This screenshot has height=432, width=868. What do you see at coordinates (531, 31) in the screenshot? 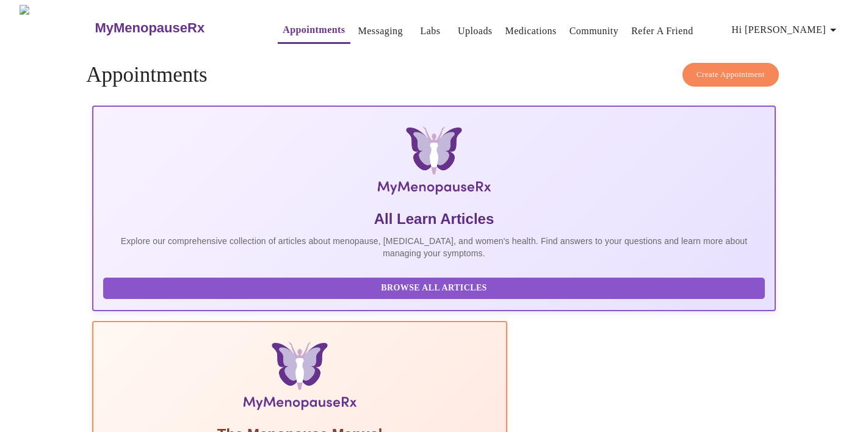
I see `a: Medications` at bounding box center [531, 31].